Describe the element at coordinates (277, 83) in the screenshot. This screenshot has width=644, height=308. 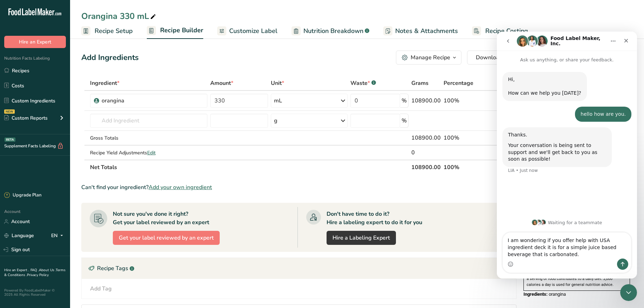
I see `span: Unit` at that location.